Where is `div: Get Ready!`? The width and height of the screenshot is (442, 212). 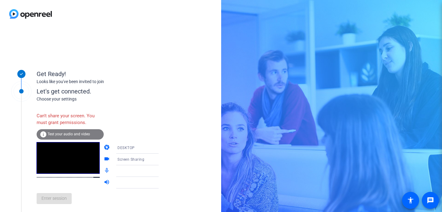 div: Get Ready! is located at coordinates (98, 74).